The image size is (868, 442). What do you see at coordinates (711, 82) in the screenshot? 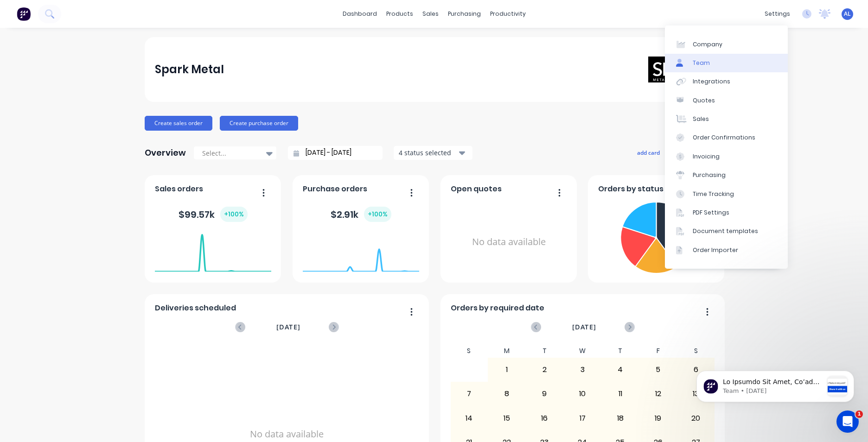
I see `div: Integrations` at bounding box center [711, 82].